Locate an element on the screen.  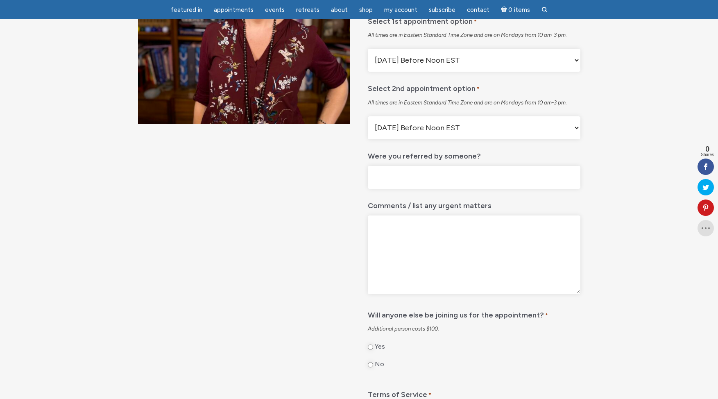
legend: Will anyone else be joining us for the appointment? is located at coordinates (474, 313).